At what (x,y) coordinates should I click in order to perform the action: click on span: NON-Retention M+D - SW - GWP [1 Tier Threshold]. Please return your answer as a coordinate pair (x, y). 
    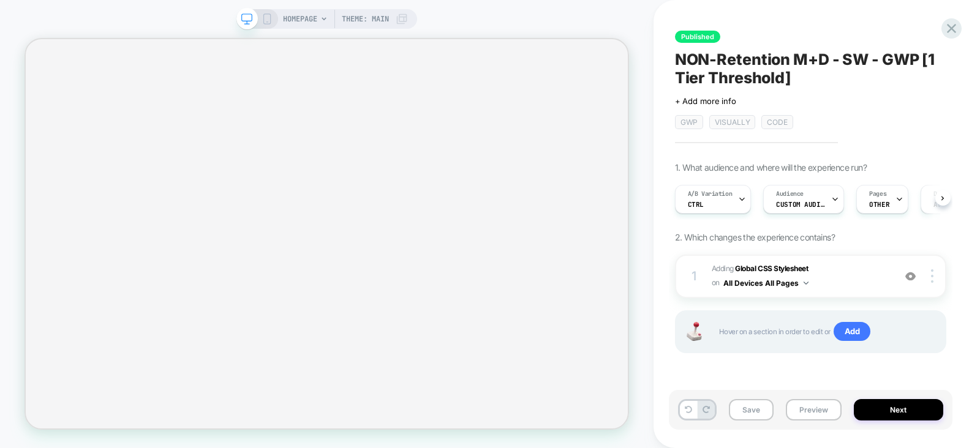
    Looking at the image, I should click on (810, 69).